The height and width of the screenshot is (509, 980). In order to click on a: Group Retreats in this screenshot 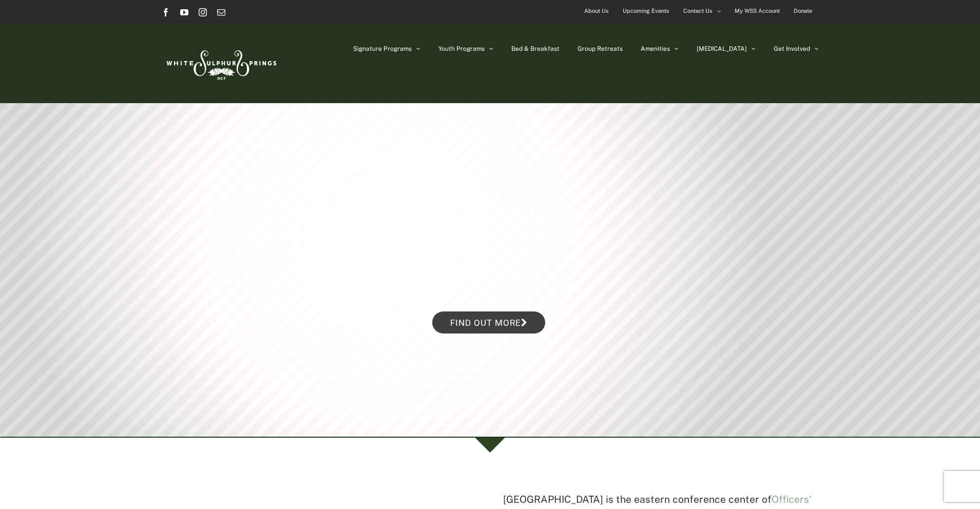, I will do `click(600, 49)`.